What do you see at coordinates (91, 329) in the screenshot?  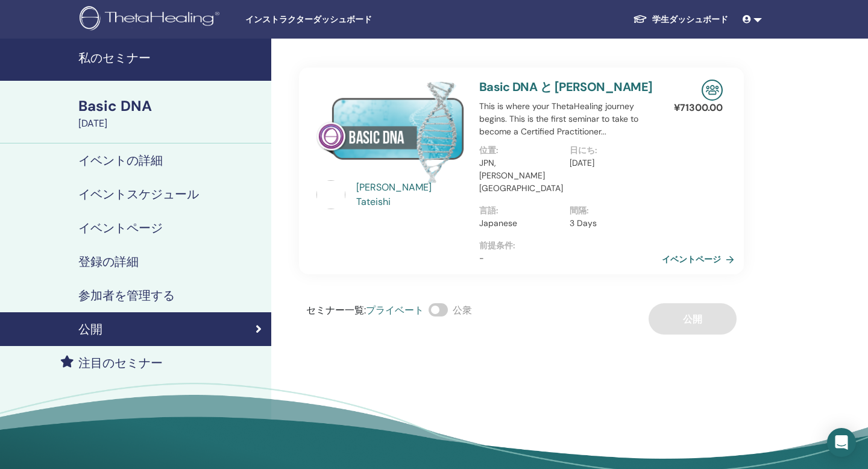 I see `h4: 公開` at bounding box center [91, 329].